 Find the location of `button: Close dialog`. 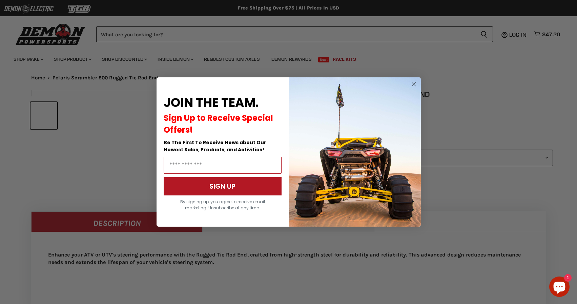

button: Close dialog is located at coordinates (414, 84).